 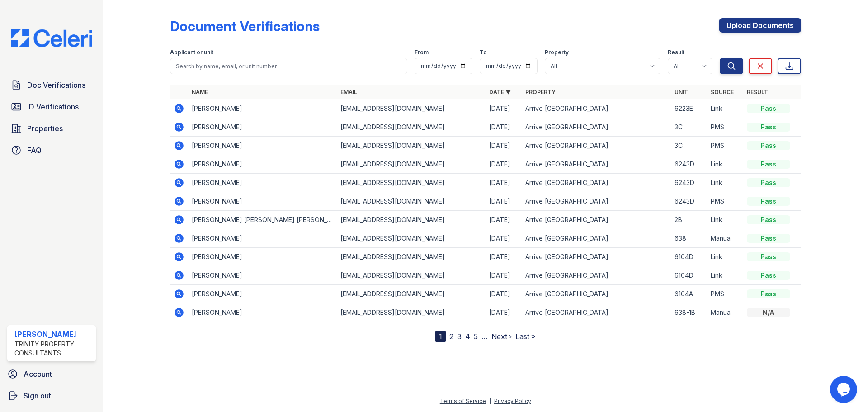 I want to click on td: 638-1B, so click(x=689, y=312).